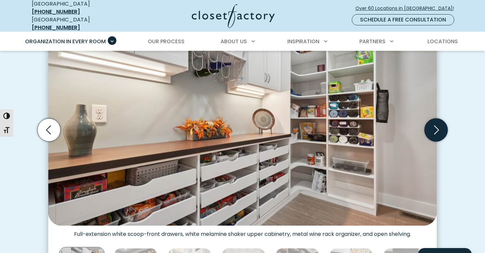  I want to click on button: Next slide, so click(436, 130).